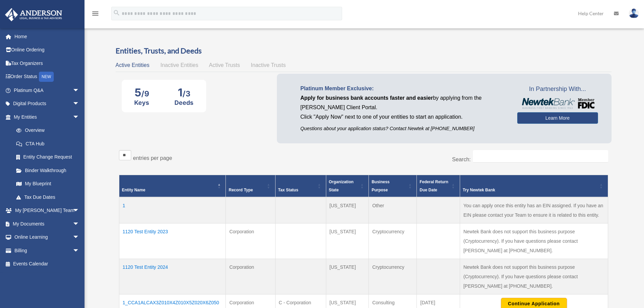 The image size is (644, 308). What do you see at coordinates (173, 210) in the screenshot?
I see `td: 1` at bounding box center [173, 210].